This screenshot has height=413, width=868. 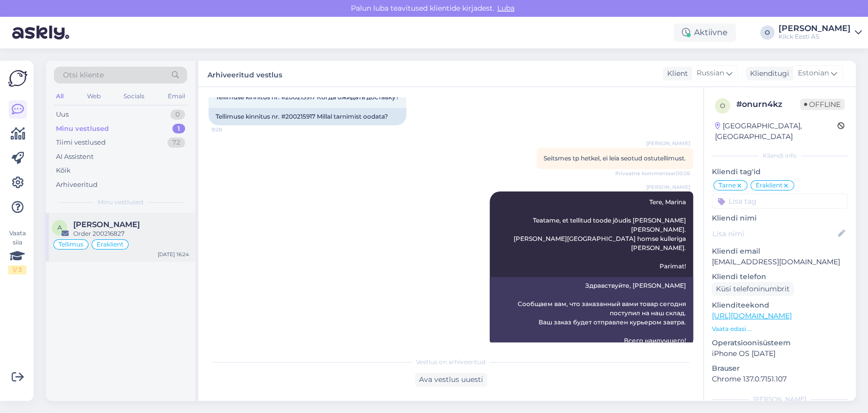 I want to click on div: Aktiivne, so click(x=705, y=33).